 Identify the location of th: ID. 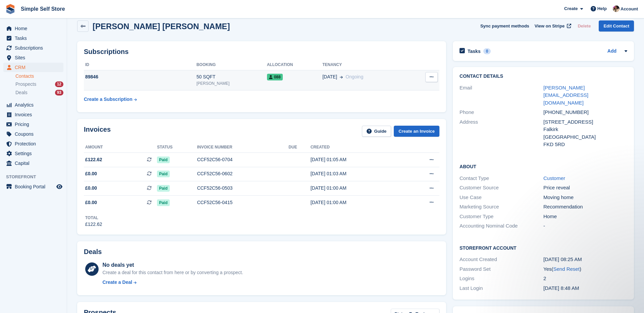
(140, 65).